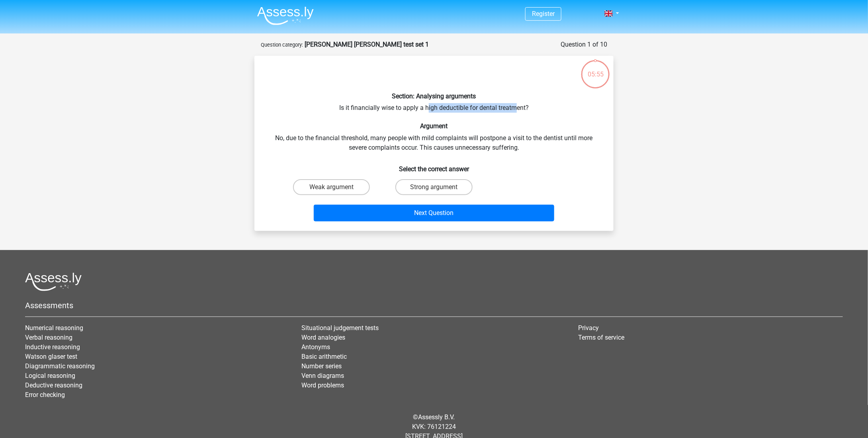 The width and height of the screenshot is (868, 438). I want to click on label: Weak argument, so click(331, 187).